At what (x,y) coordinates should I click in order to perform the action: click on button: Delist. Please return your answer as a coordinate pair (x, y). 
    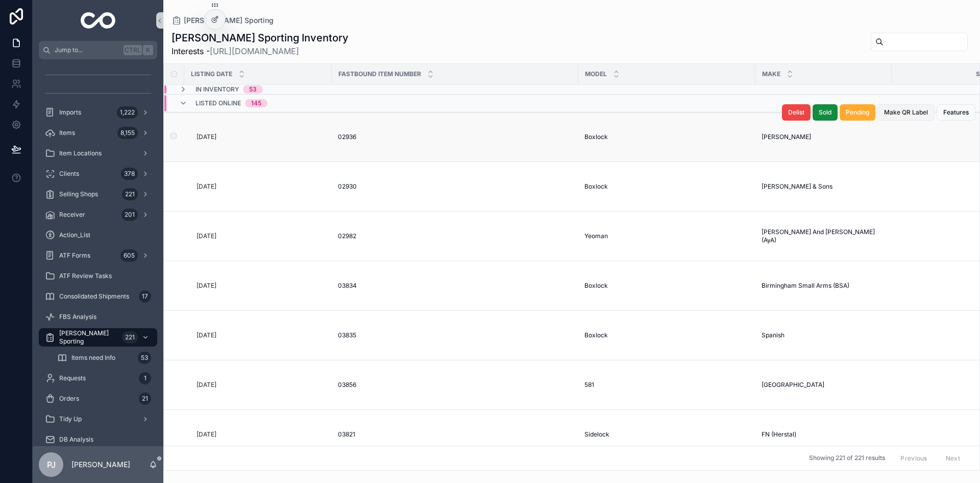
    Looking at the image, I should click on (796, 112).